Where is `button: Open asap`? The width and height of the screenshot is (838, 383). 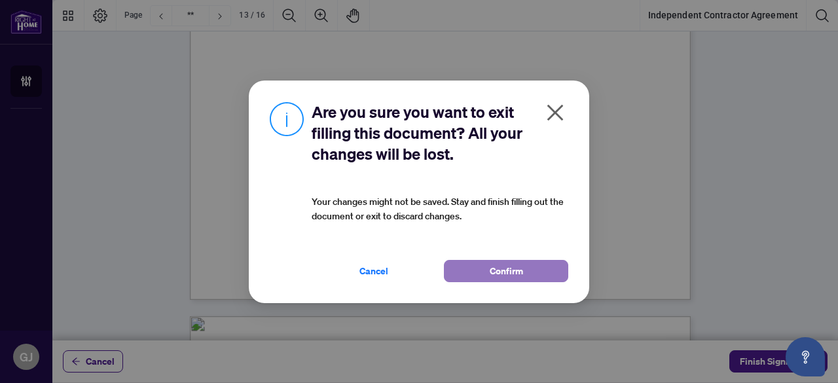 button: Open asap is located at coordinates (806, 357).